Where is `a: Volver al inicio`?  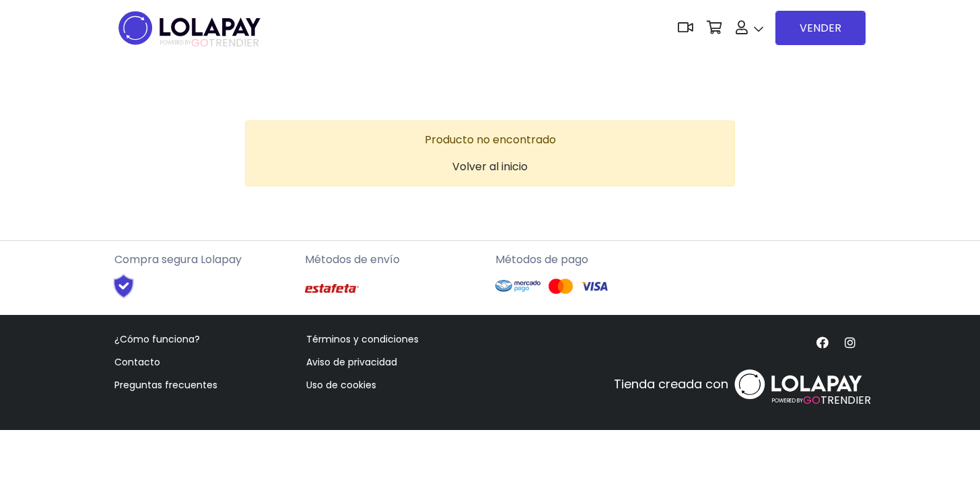 a: Volver al inicio is located at coordinates (490, 166).